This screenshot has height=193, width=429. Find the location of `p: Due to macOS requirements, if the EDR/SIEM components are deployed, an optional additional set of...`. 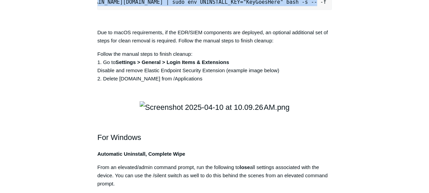

p: Due to macOS requirements, if the EDR/SIEM components are deployed, an optional additional set of... is located at coordinates (214, 37).